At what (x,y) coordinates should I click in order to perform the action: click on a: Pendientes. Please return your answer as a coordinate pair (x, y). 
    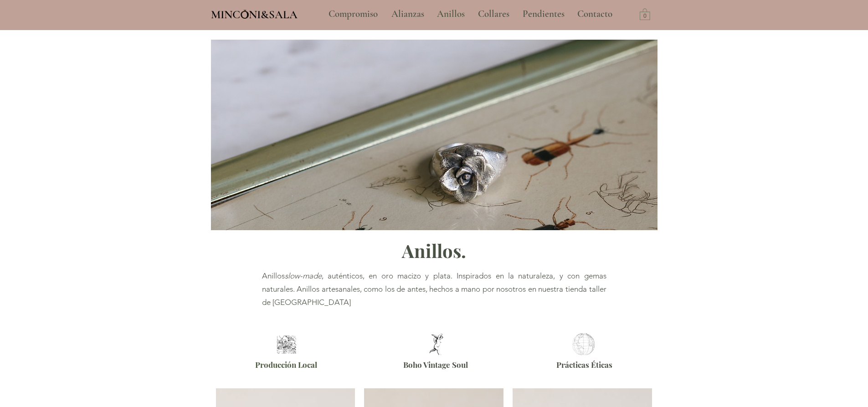
    Looking at the image, I should click on (543, 14).